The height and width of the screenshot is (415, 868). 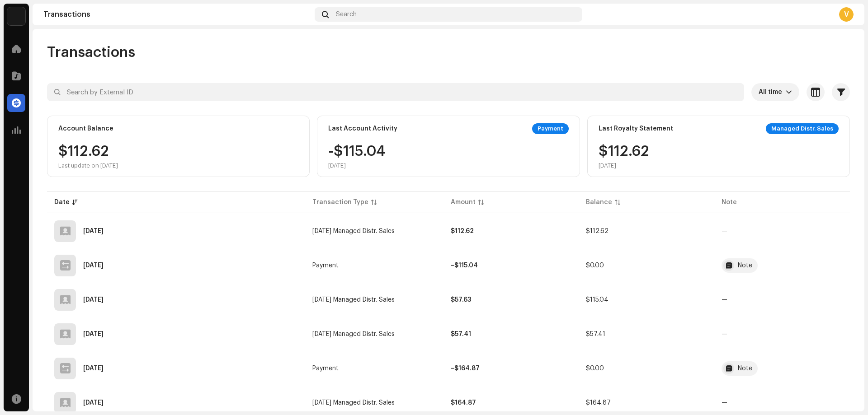 What do you see at coordinates (461, 300) in the screenshot?
I see `span: $57.63` at bounding box center [461, 300].